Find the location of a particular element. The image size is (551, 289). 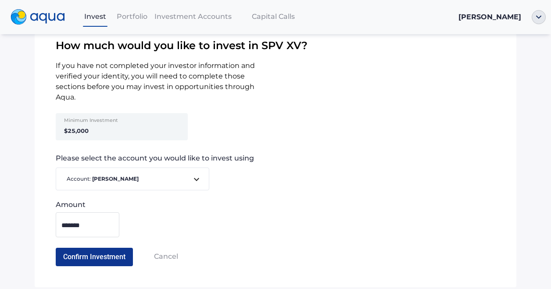

a: Investment Accounts is located at coordinates (193, 16).